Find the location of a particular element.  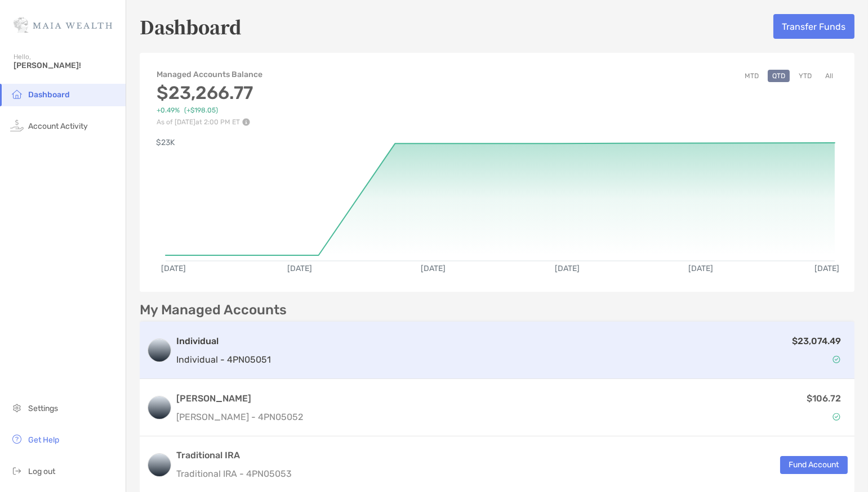

button: QTD is located at coordinates (778, 76).